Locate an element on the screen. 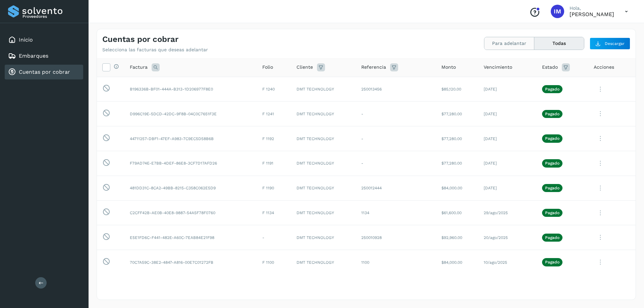  button: Descargar is located at coordinates (610, 43).